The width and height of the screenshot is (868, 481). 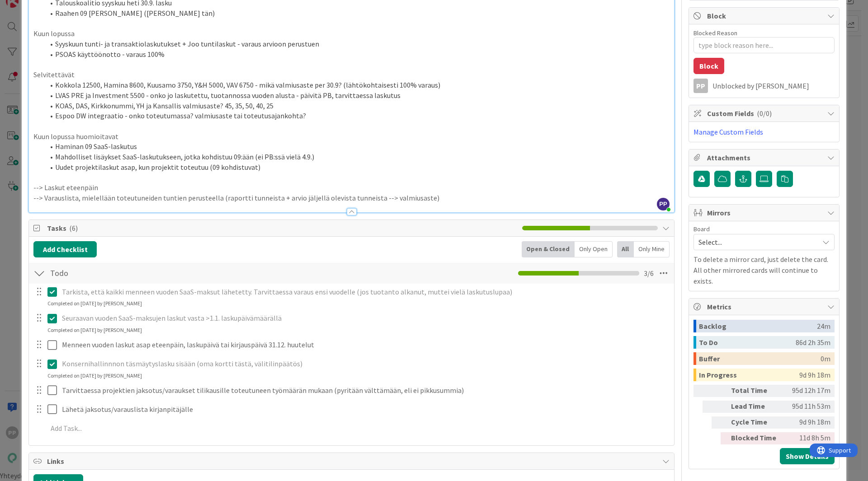 I want to click on div: To Do, so click(x=748, y=342).